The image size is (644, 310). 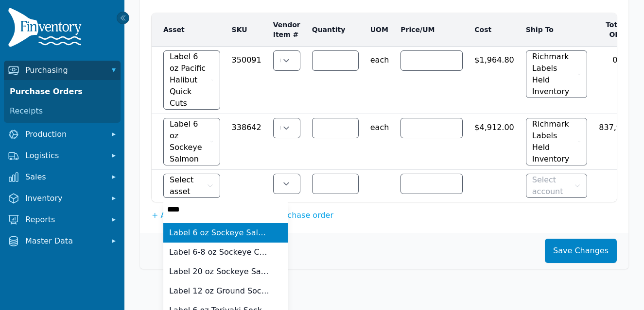 What do you see at coordinates (64, 242) in the screenshot?
I see `span: Master Data` at bounding box center [64, 242].